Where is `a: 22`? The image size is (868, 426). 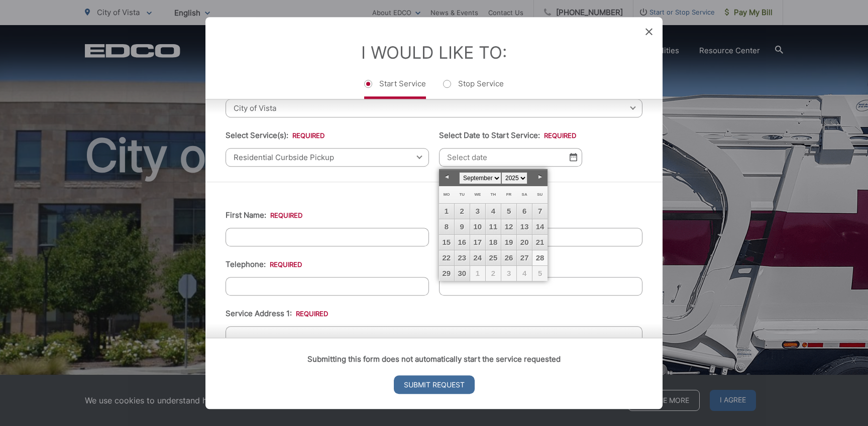
a: 22 is located at coordinates (447, 258).